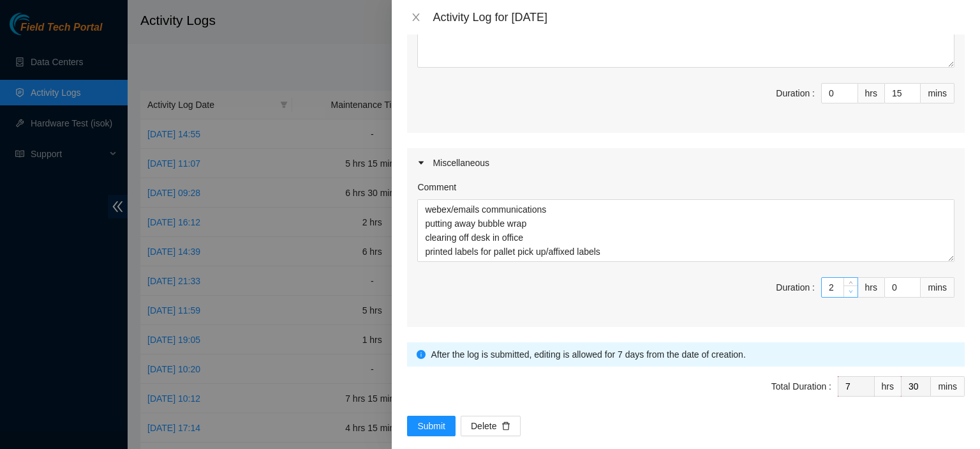 The width and height of the screenshot is (980, 449). Describe the element at coordinates (851, 292) in the screenshot. I see `span: down` at that location.